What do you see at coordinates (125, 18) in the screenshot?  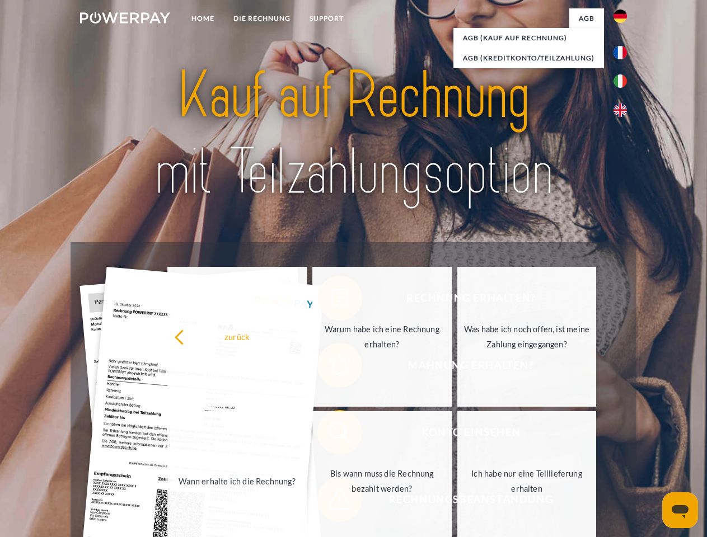 I see `img: logo-powerpay-white.svg` at bounding box center [125, 18].